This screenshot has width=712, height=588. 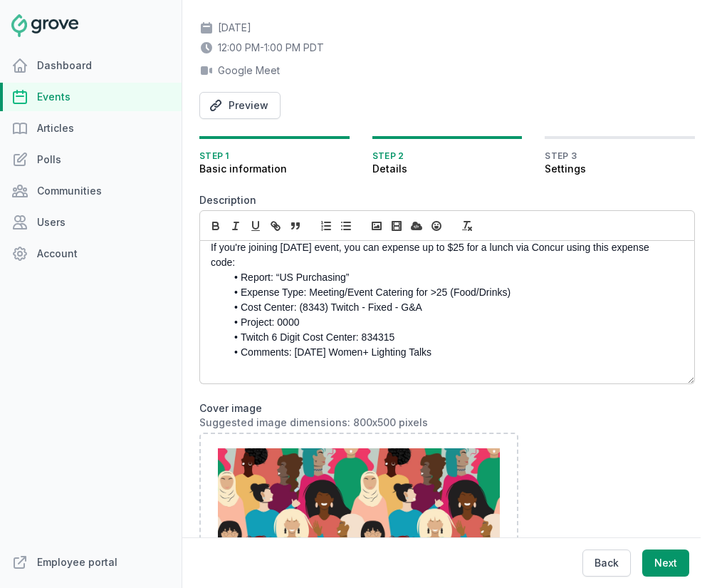 I want to click on span: Settings, so click(x=620, y=169).